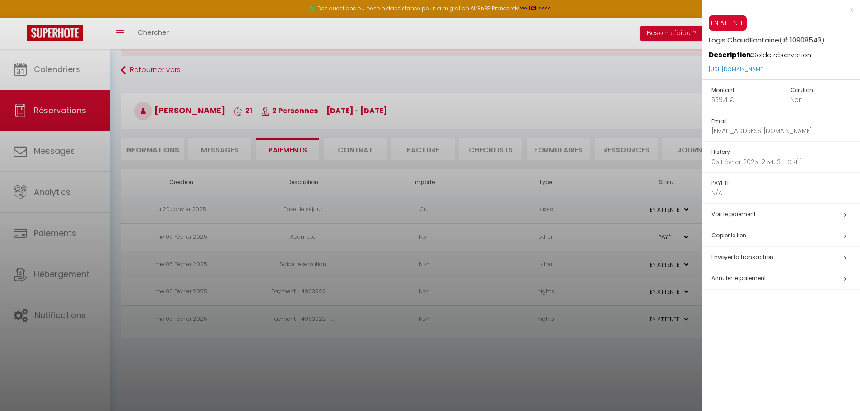 This screenshot has height=411, width=860. What do you see at coordinates (825, 90) in the screenshot?
I see `h5: Caution` at bounding box center [825, 90].